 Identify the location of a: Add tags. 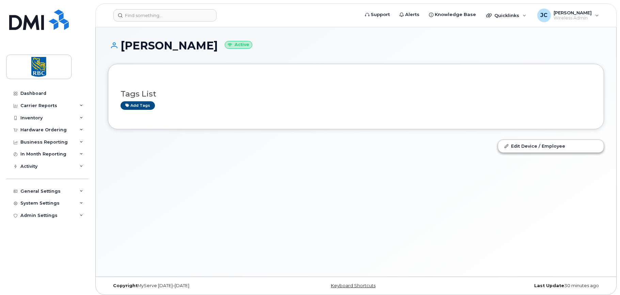
(138, 105).